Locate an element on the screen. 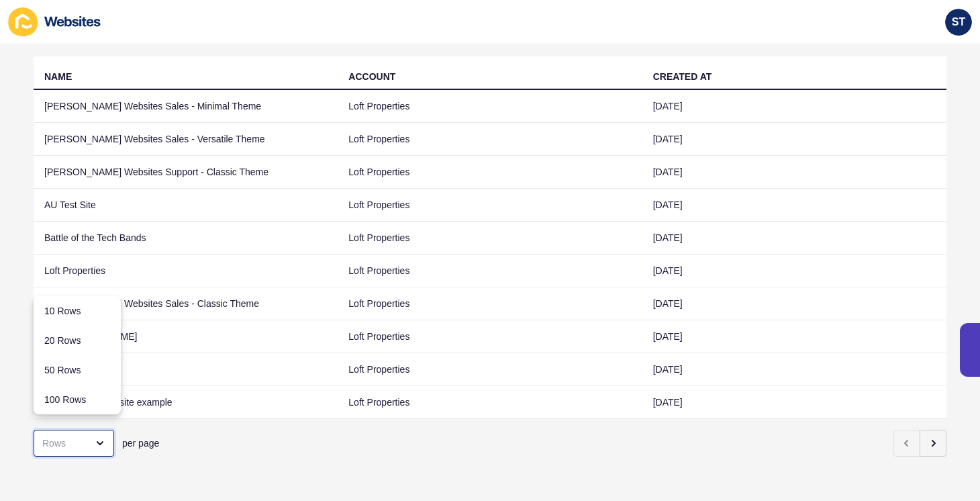 The image size is (980, 501). span: ST is located at coordinates (959, 22).